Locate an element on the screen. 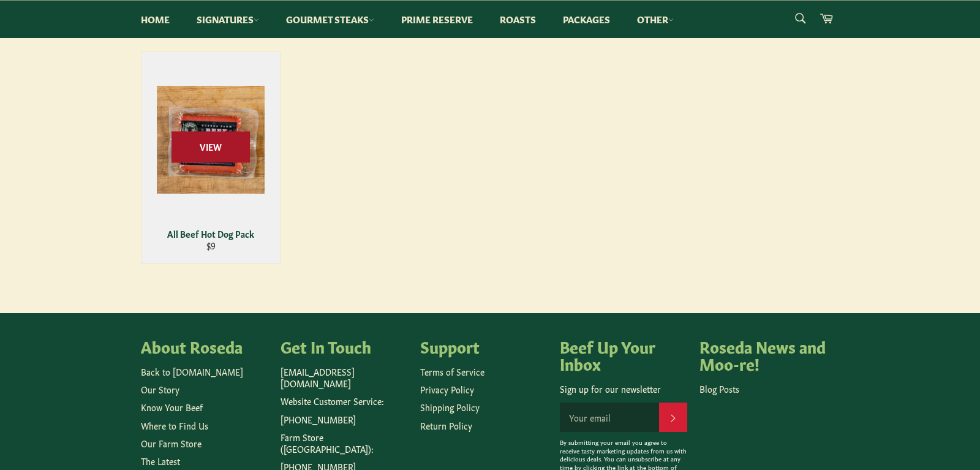 The height and width of the screenshot is (470, 980). div: All Beef Hot Dog Pack is located at coordinates (211, 234).